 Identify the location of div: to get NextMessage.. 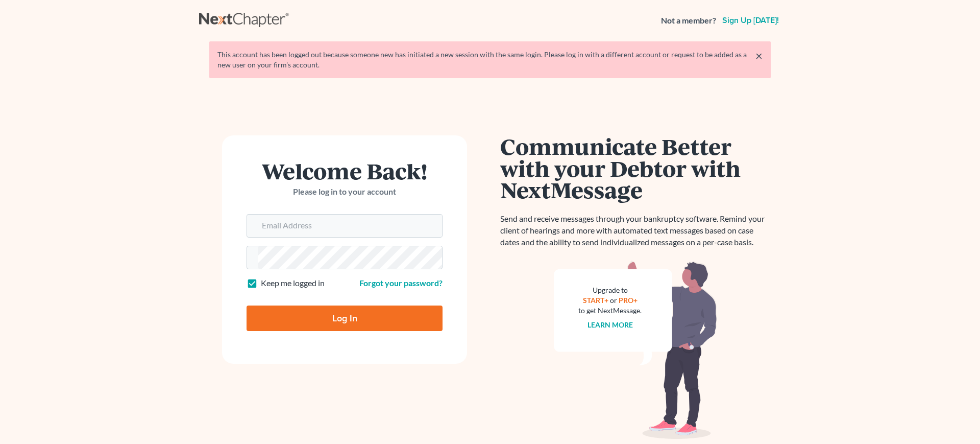
(610, 310).